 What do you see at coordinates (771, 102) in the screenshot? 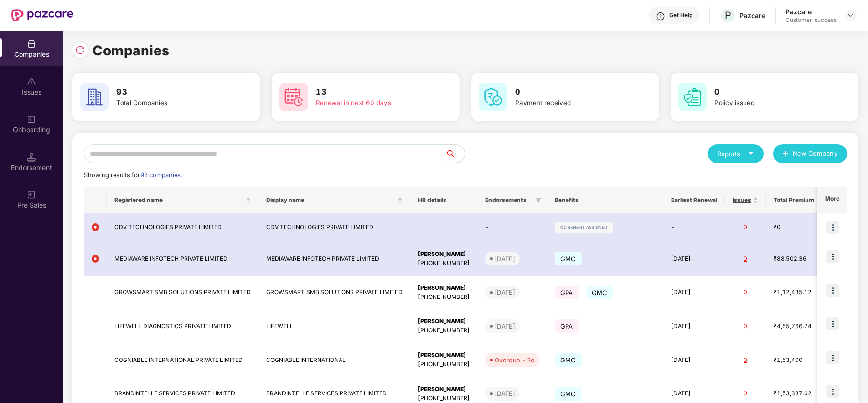
I see `div: Policy issued` at bounding box center [771, 102].